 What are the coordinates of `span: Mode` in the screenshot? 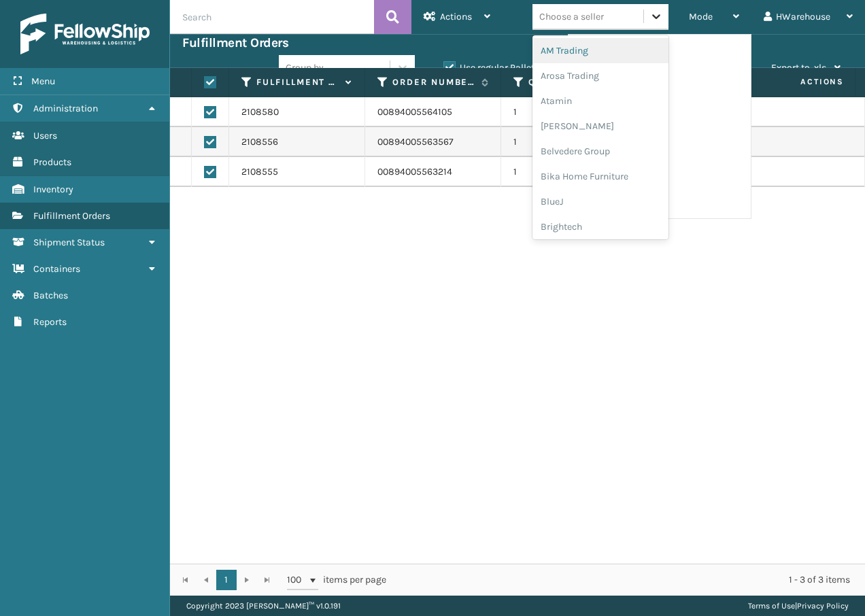 It's located at (700, 16).